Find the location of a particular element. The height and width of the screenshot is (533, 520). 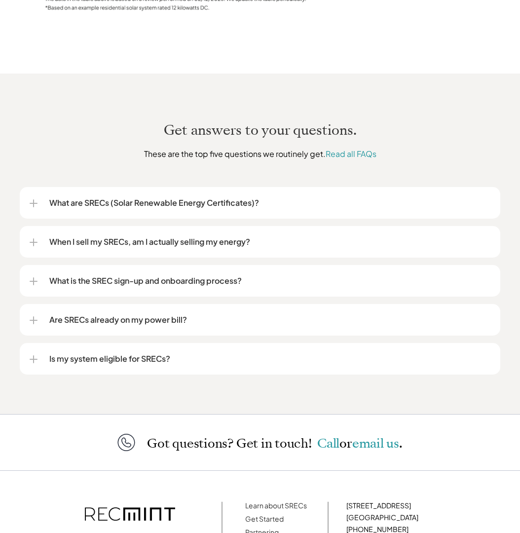

p: These are the top five questions we routinely get. is located at coordinates (260, 153).